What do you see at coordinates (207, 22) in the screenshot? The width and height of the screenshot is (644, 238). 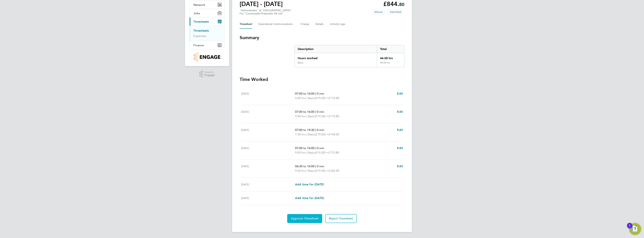 I see `button: Timesheets` at bounding box center [207, 22].